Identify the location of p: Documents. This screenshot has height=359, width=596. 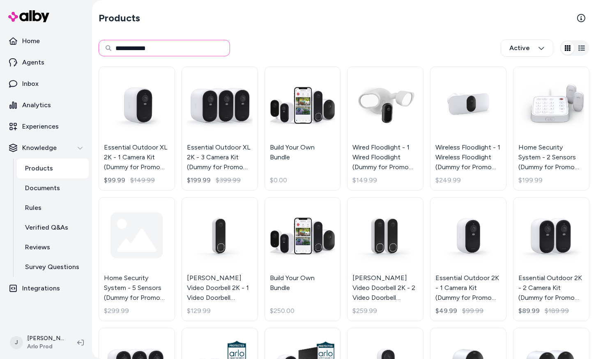
(42, 188).